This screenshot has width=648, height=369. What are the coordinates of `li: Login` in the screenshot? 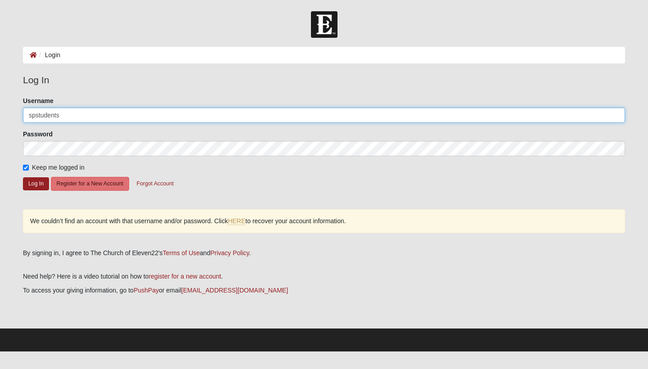 It's located at (49, 55).